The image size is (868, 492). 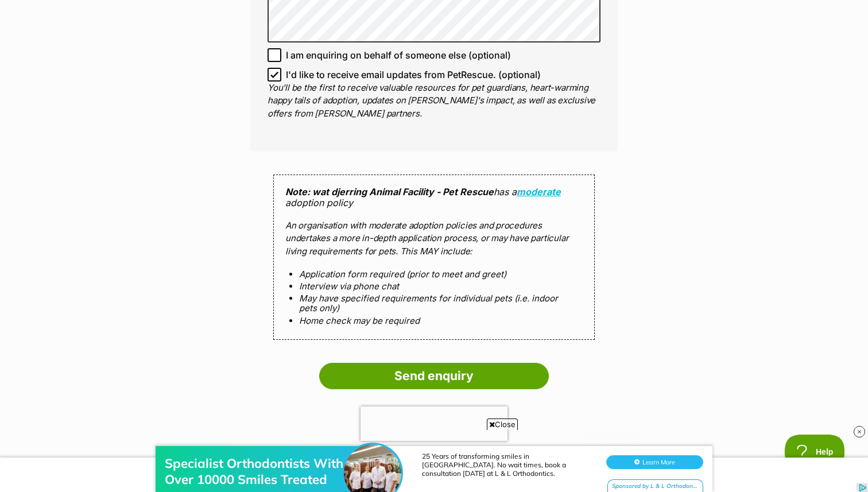 What do you see at coordinates (434, 320) in the screenshot?
I see `li: Home check may be required` at bounding box center [434, 320].